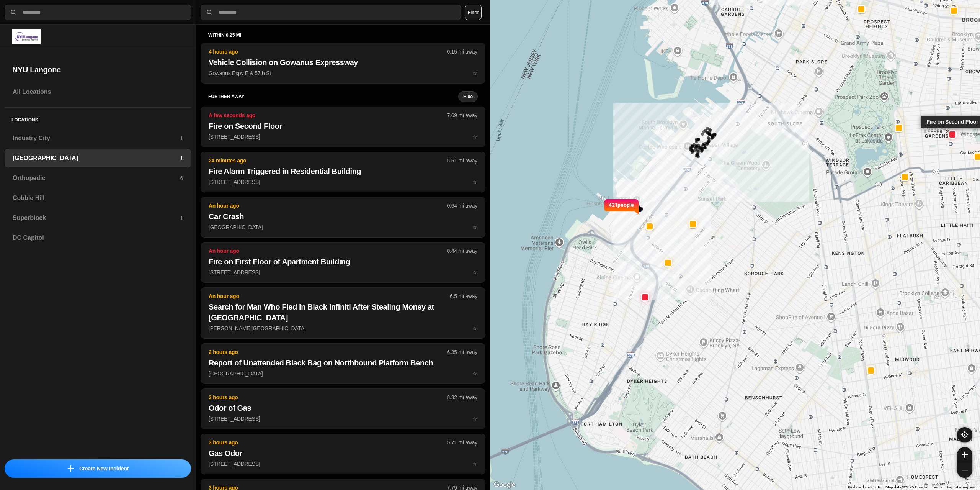 The height and width of the screenshot is (490, 980). I want to click on p: 6.35 mi away, so click(462, 352).